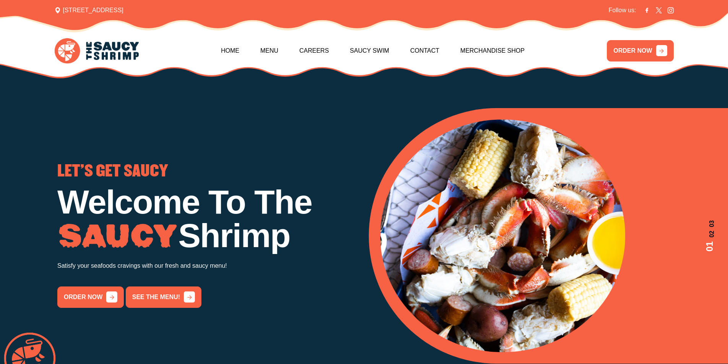 The width and height of the screenshot is (728, 364). What do you see at coordinates (640, 51) in the screenshot?
I see `a: ORDER NOW` at bounding box center [640, 51].